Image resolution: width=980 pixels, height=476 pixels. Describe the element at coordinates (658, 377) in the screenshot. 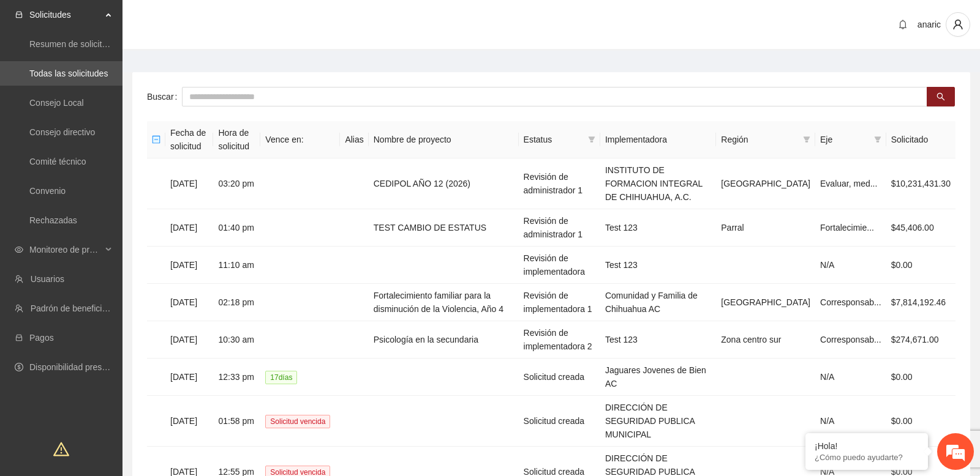

I see `td: Jaguares Jovenes de Bien AC` at that location.